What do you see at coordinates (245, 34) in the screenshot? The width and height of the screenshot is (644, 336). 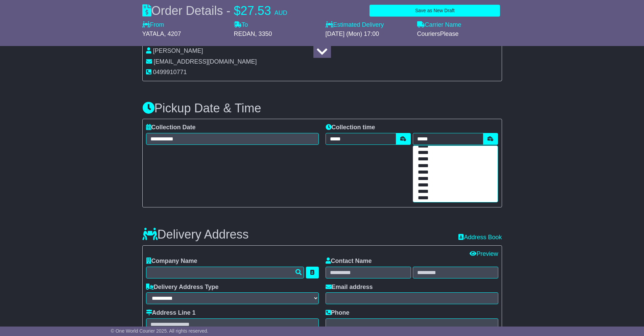 I see `span: REDAN` at bounding box center [245, 34].